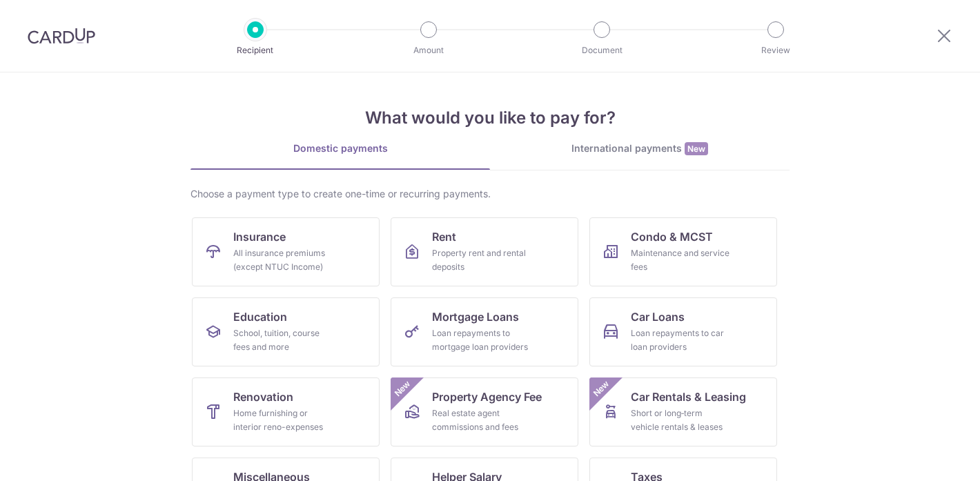 The height and width of the screenshot is (481, 980). Describe the element at coordinates (482, 260) in the screenshot. I see `div: Property rent and rental deposits` at that location.